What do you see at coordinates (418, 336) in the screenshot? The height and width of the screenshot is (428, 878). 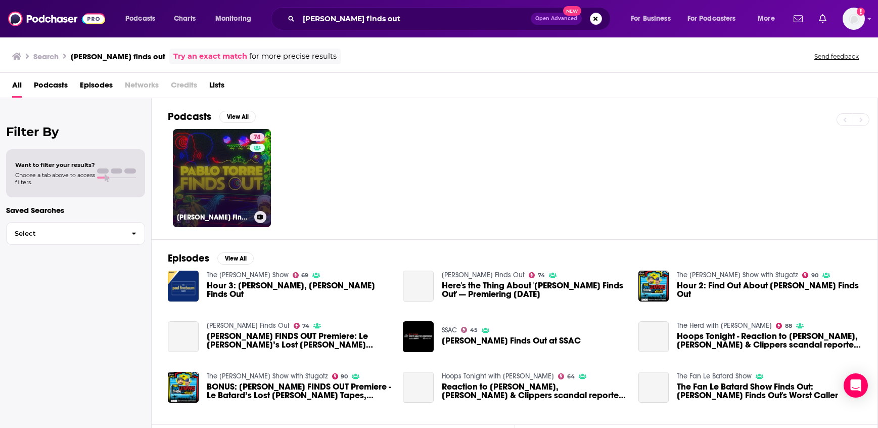 I see `img: Pablo Torre Finds Out at SSAC` at bounding box center [418, 336].